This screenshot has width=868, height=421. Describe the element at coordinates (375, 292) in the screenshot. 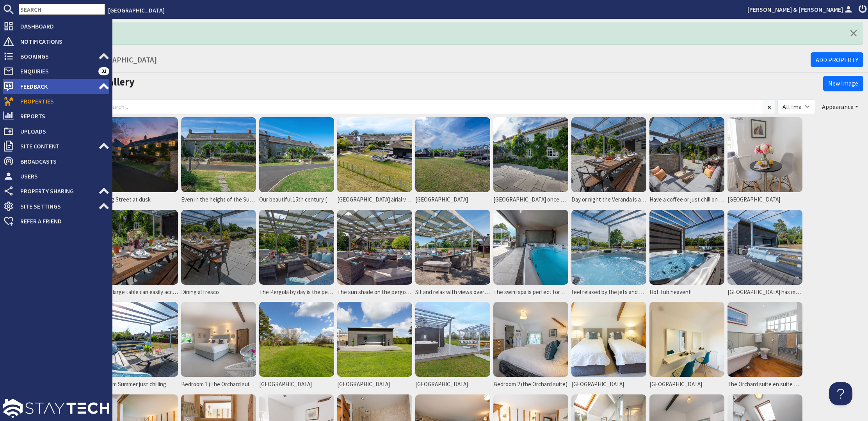

I see `span: The sun shade on the pergola give the perfect retreat from the heat of the sun` at that location.